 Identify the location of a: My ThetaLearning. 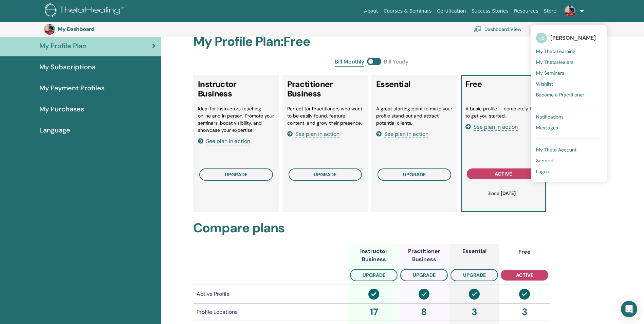
(569, 51).